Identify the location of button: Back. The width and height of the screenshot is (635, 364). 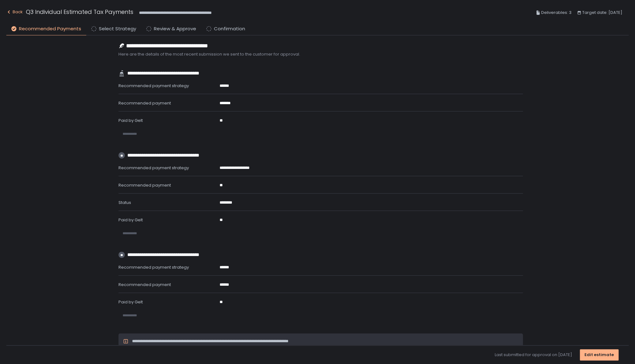
(15, 13).